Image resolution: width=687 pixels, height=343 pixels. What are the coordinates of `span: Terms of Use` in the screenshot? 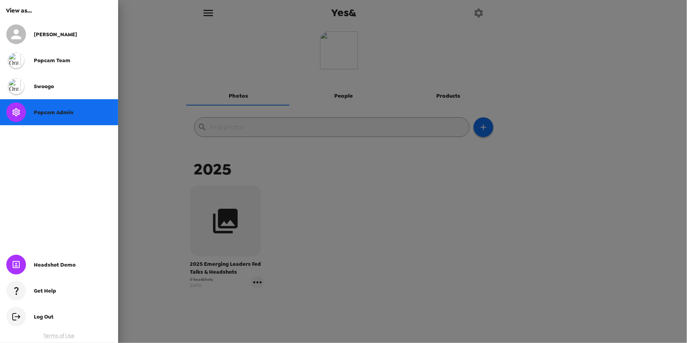 It's located at (59, 335).